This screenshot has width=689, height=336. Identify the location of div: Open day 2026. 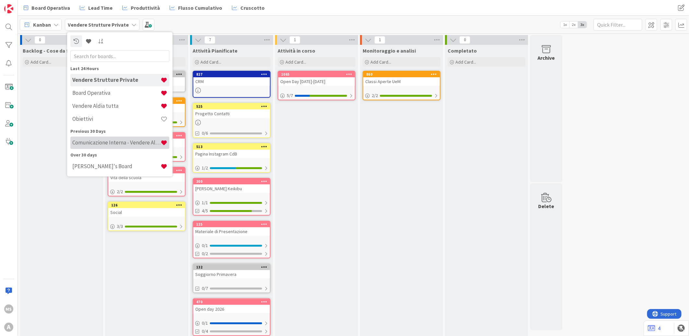
(232, 309).